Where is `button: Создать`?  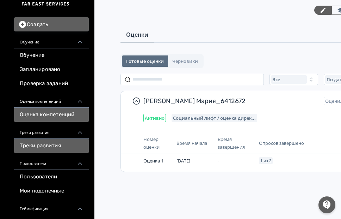 button: Создать is located at coordinates (51, 24).